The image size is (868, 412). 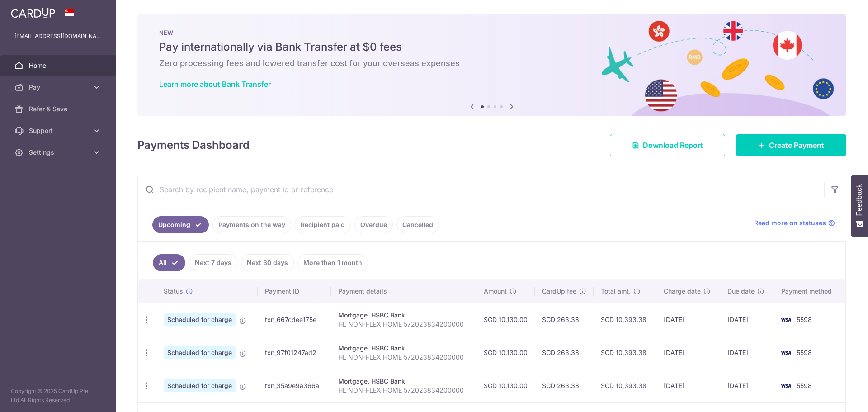 I want to click on span: Read more on statuses, so click(x=790, y=224).